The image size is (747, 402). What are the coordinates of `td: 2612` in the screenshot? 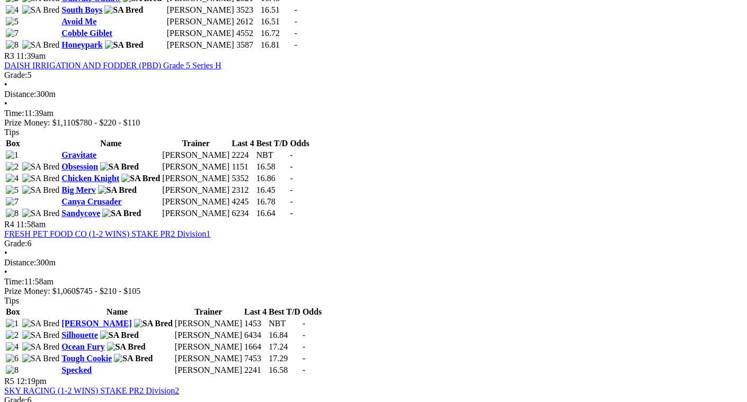 It's located at (248, 22).